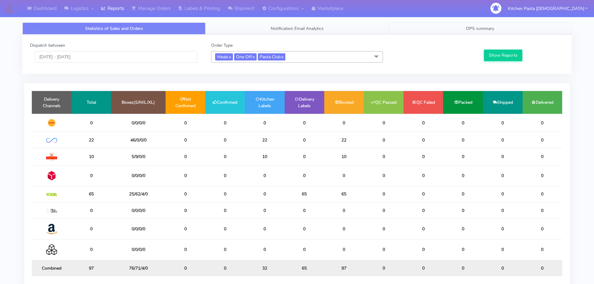 The width and height of the screenshot is (594, 284). What do you see at coordinates (51, 176) in the screenshot?
I see `img: DPD` at bounding box center [51, 176].